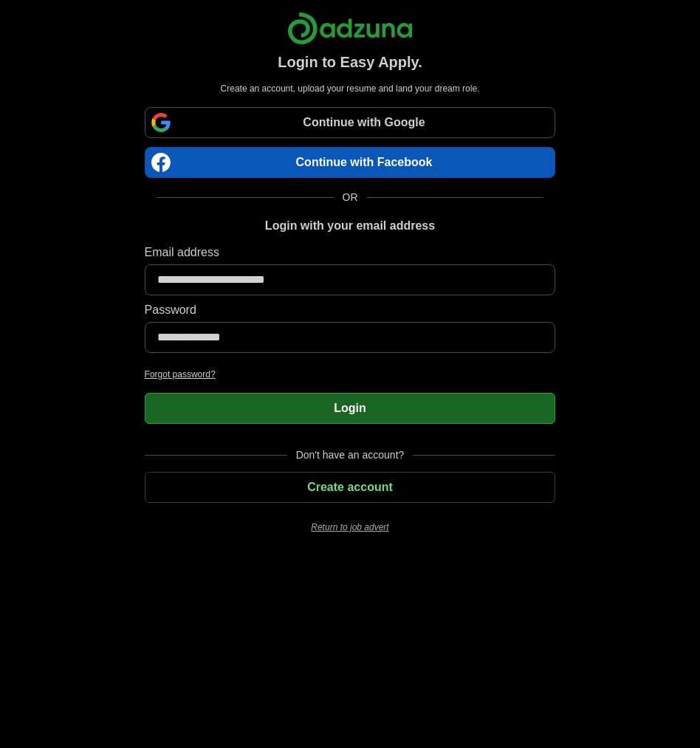  What do you see at coordinates (350, 252) in the screenshot?
I see `label: Email address` at bounding box center [350, 252].